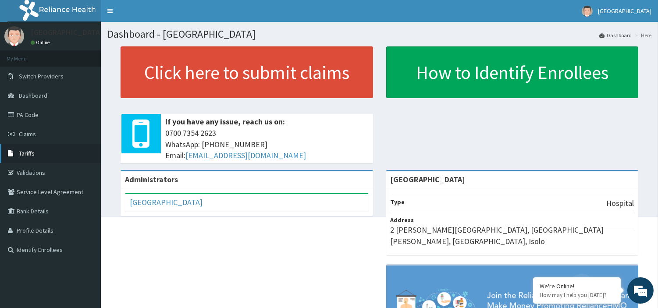 This screenshot has width=658, height=308. Describe the element at coordinates (512, 72) in the screenshot. I see `a: How to Identify Enrollees` at that location.